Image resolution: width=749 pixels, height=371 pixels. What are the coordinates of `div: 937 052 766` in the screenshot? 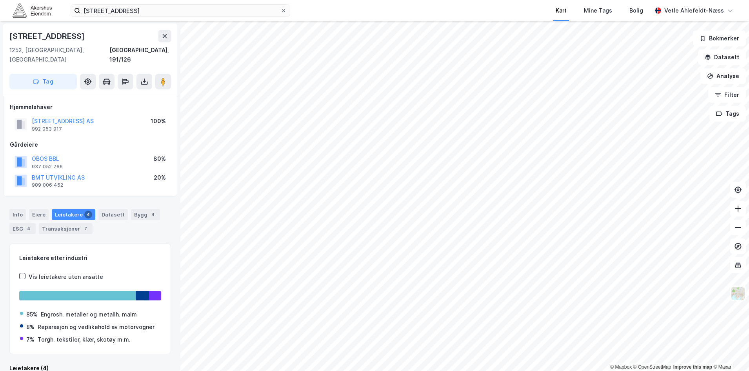 It's located at (47, 167).